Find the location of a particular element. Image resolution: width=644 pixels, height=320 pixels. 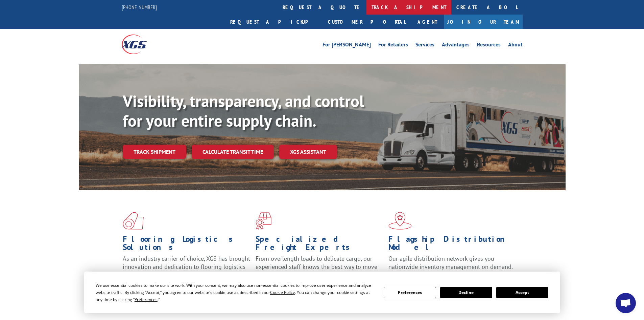

div: Cookie Consent Prompt is located at coordinates (322, 292).